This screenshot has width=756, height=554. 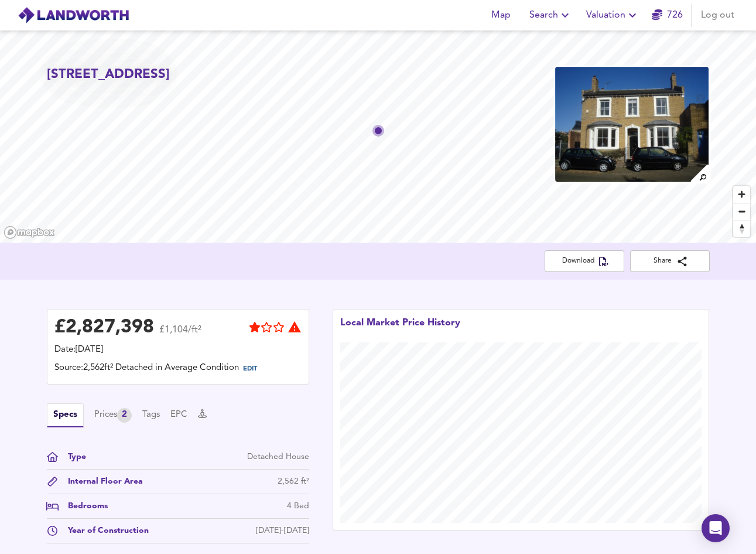 What do you see at coordinates (65, 415) in the screenshot?
I see `button: Specs` at bounding box center [65, 415].